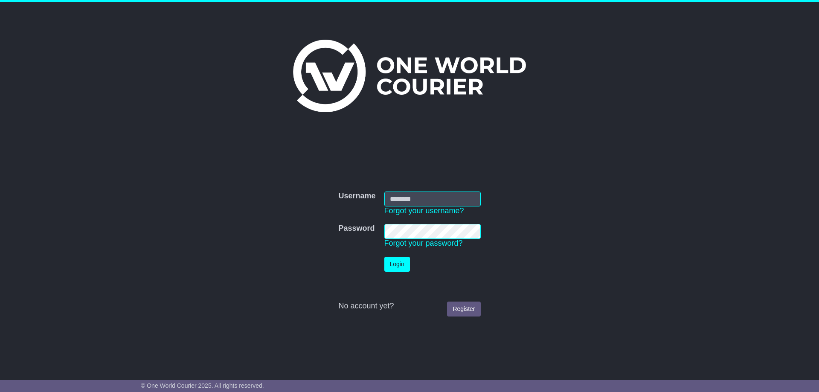 The image size is (819, 392). What do you see at coordinates (464, 309) in the screenshot?
I see `a: Register` at bounding box center [464, 309].